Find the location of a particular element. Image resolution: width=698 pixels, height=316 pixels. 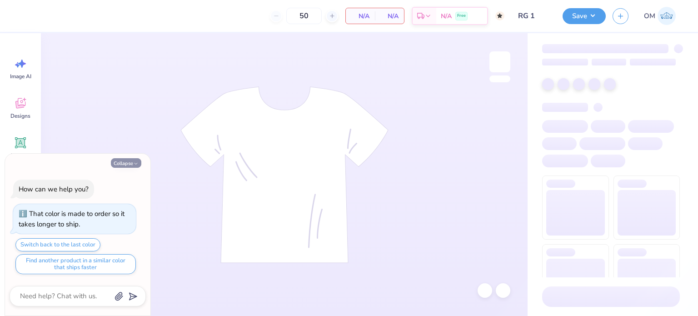

button: Find another product in a similar color that ships faster is located at coordinates (75, 264).